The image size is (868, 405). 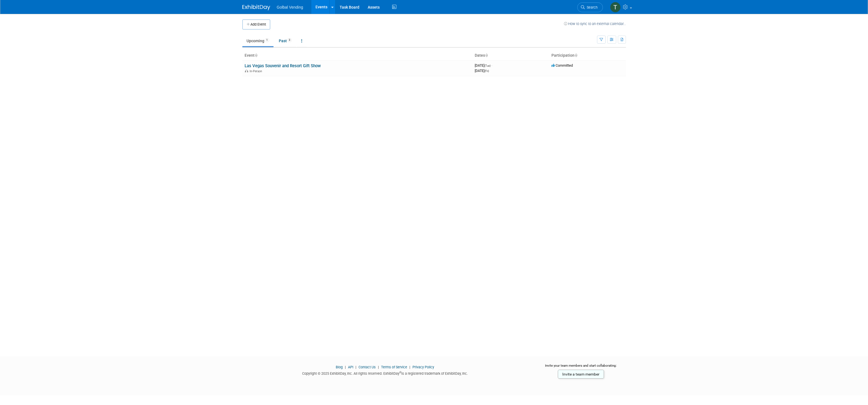 What do you see at coordinates (581, 375) in the screenshot?
I see `a: Invite a team member` at bounding box center [581, 375].